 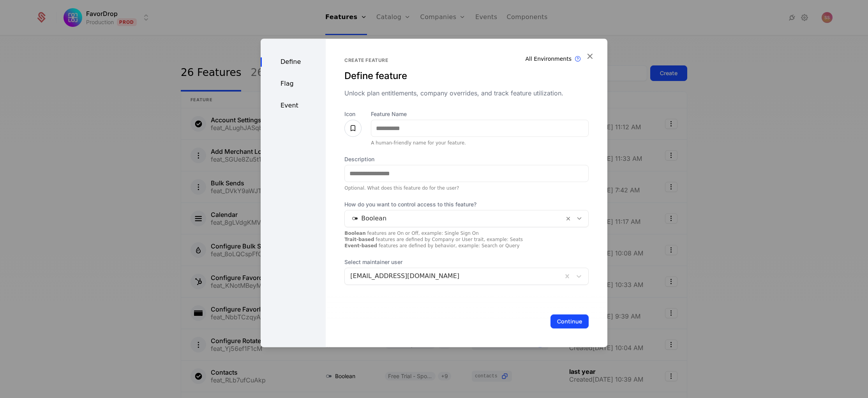 I want to click on label: Feature Name, so click(x=480, y=114).